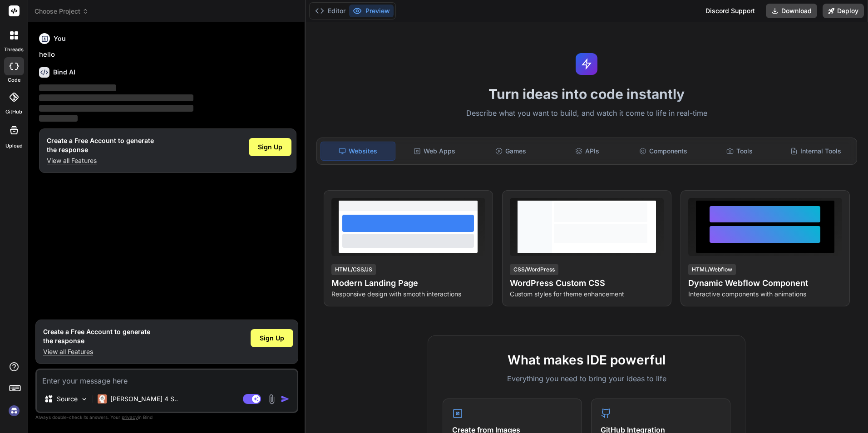 This screenshot has width=868, height=433. Describe the element at coordinates (587, 151) in the screenshot. I see `div: APIs` at that location.